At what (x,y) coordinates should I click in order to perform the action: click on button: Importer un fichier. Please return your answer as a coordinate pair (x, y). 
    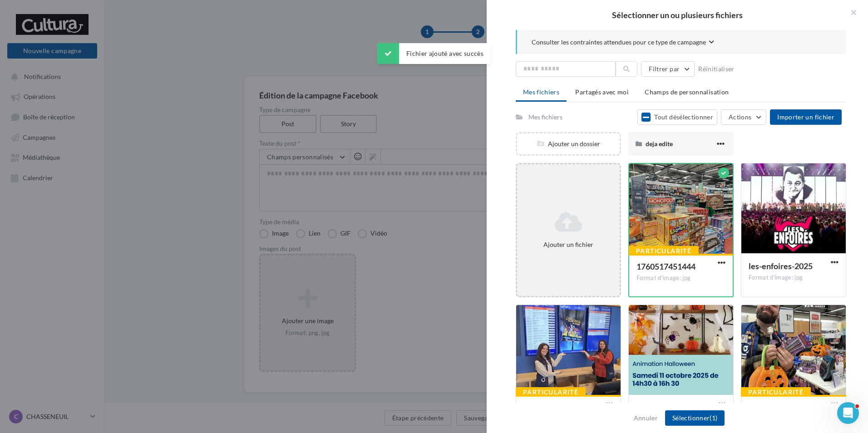
    Looking at the image, I should click on (806, 117).